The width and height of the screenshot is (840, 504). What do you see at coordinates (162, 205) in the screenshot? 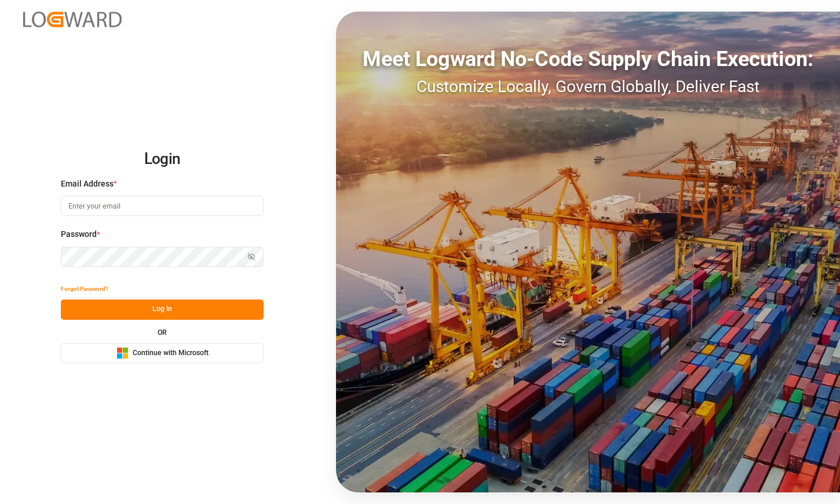
I see `input: Enter your email` at bounding box center [162, 205].